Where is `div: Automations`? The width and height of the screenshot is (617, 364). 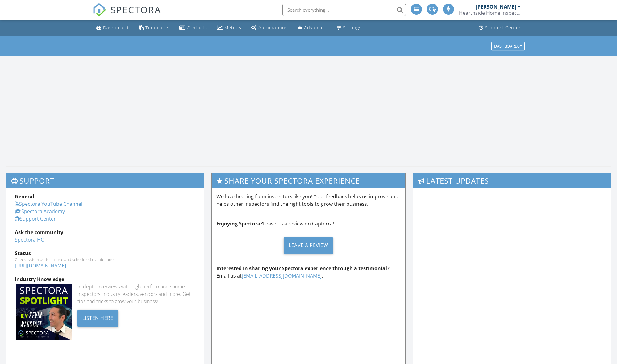 div: Automations is located at coordinates (273, 28).